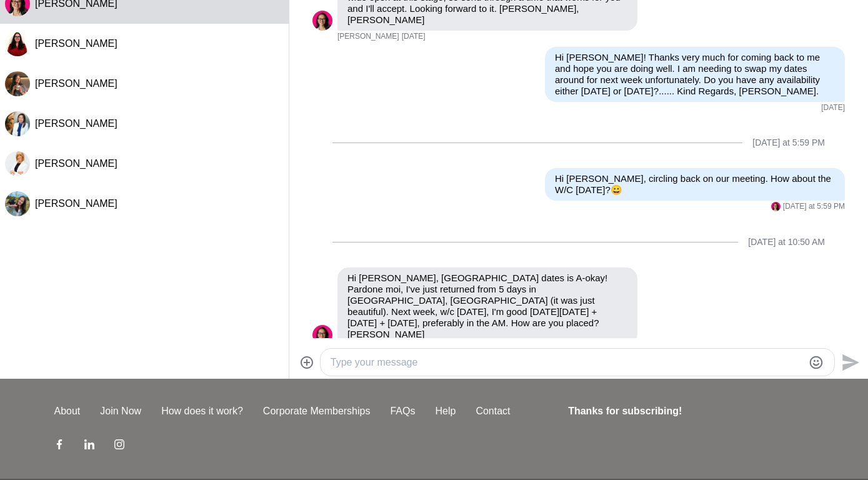 This screenshot has width=868, height=480. What do you see at coordinates (18, 204) in the screenshot?
I see `div: Amy Logg` at bounding box center [18, 204].